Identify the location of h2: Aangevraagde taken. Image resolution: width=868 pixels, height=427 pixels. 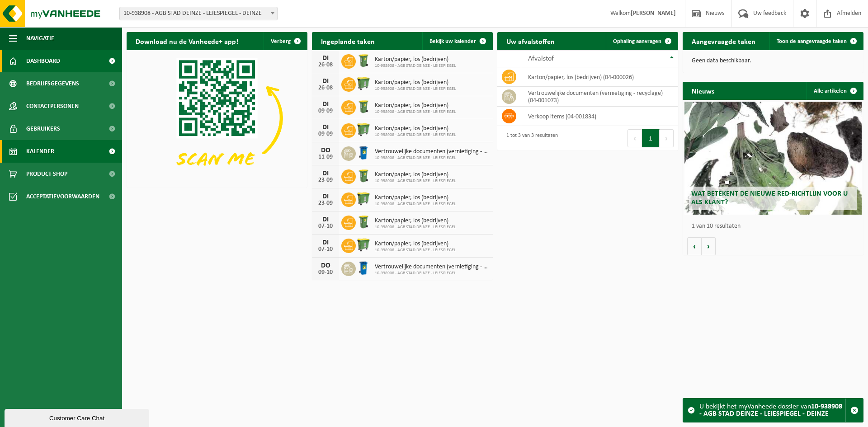
(724, 41).